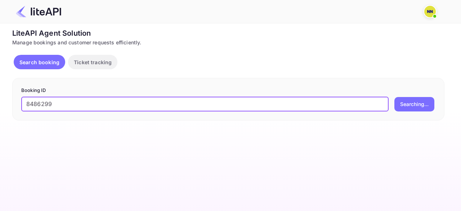  I want to click on button: Searching..., so click(414, 104).